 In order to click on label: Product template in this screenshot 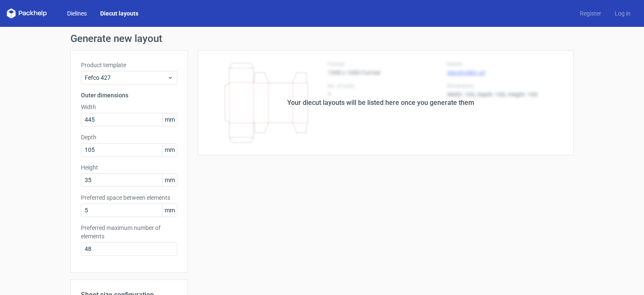, I will do `click(129, 65)`.